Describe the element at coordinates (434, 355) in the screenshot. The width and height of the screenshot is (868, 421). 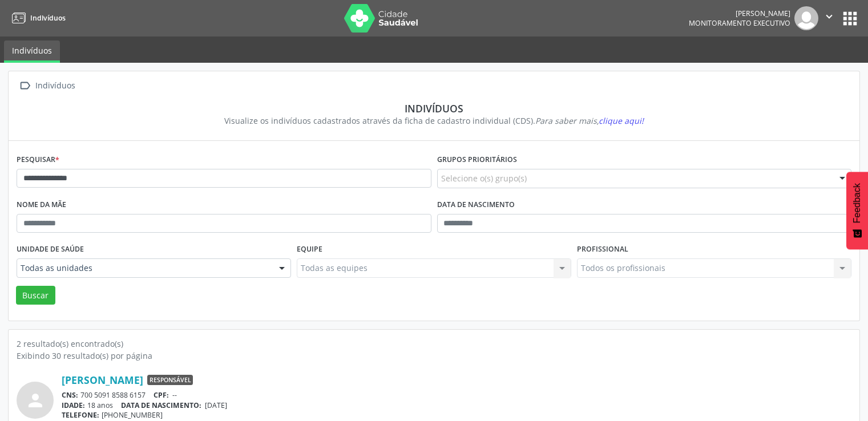
I see `div: Exibindo 30 resultado(s) por página` at that location.